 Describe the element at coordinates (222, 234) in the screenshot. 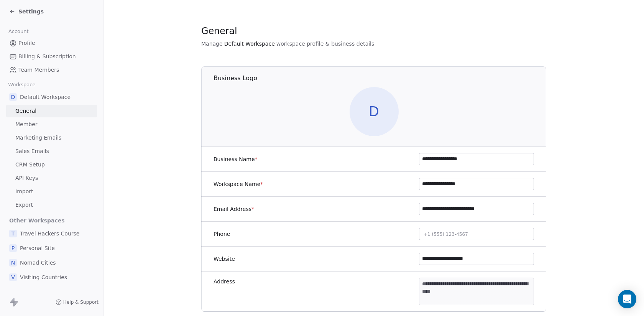

I see `label: Phone` at that location.